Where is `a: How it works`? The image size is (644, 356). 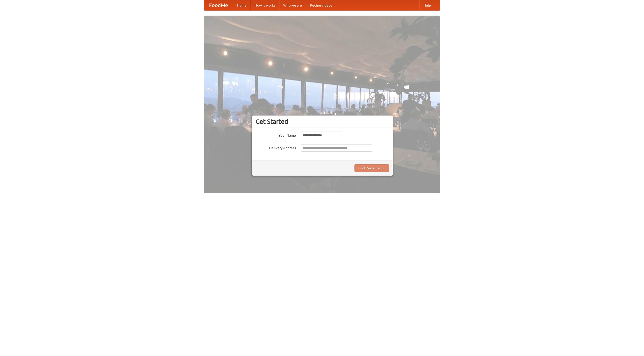 a: How it works is located at coordinates (265, 5).